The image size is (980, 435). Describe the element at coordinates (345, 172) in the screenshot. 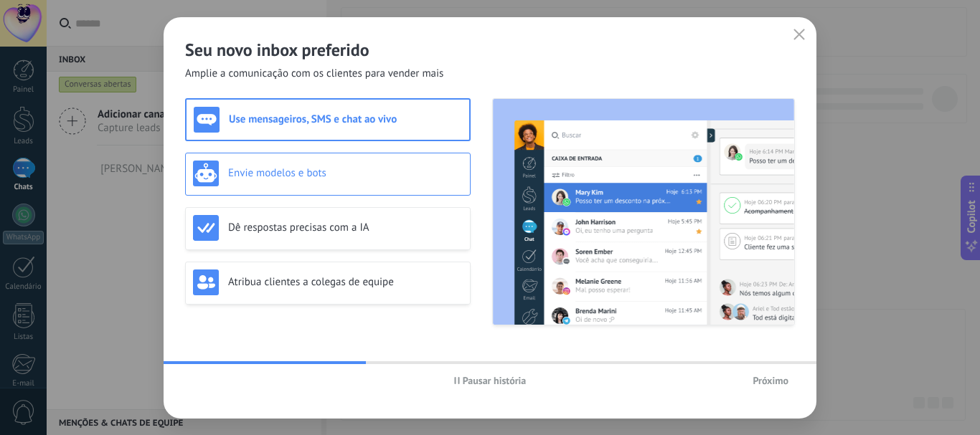

I see `h3: Envie modelos e bots` at that location.